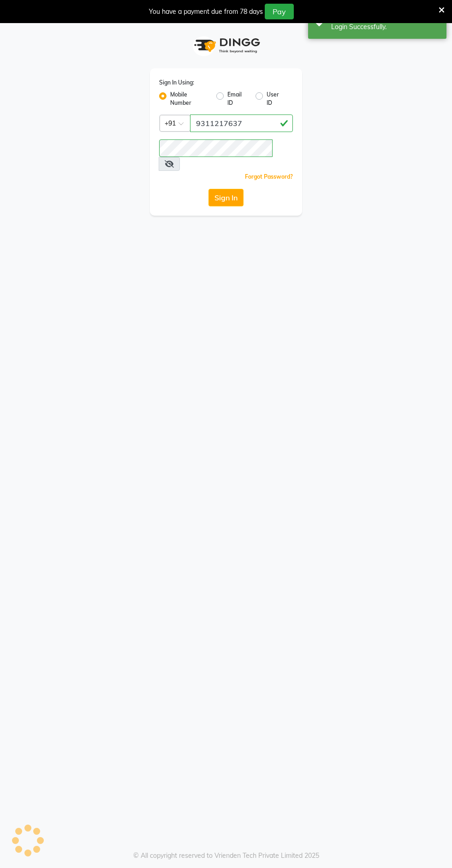  What do you see at coordinates (226, 45) in the screenshot?
I see `img: logo1.svg` at bounding box center [226, 45].